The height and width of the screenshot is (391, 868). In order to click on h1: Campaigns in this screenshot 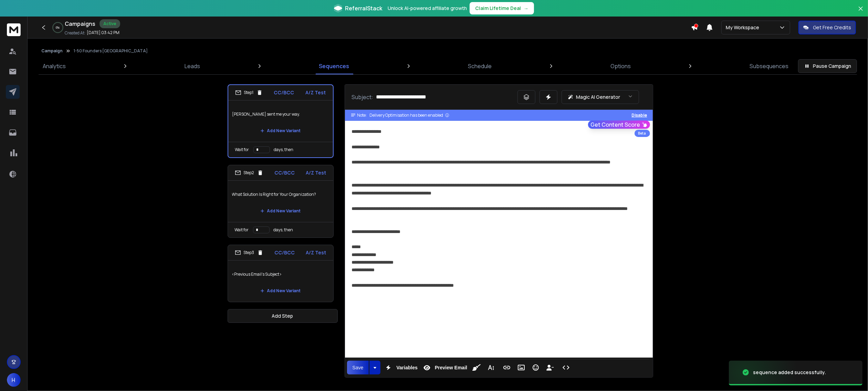, I will do `click(80, 24)`.